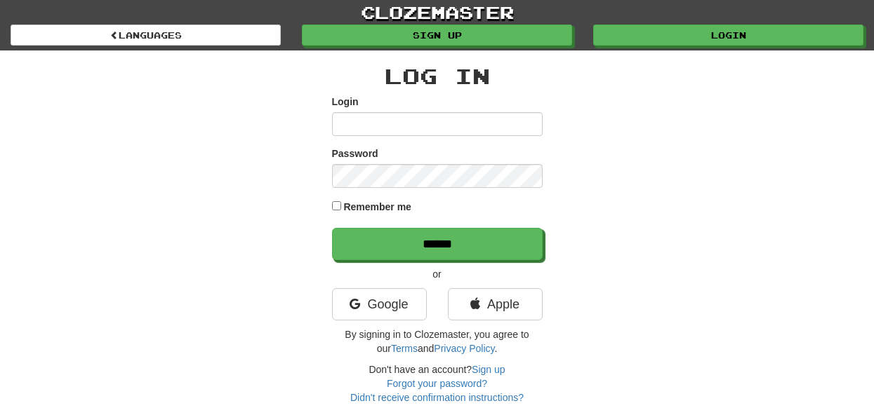 The height and width of the screenshot is (408, 874). Describe the element at coordinates (437, 384) in the screenshot. I see `a: Forgot your password?` at that location.